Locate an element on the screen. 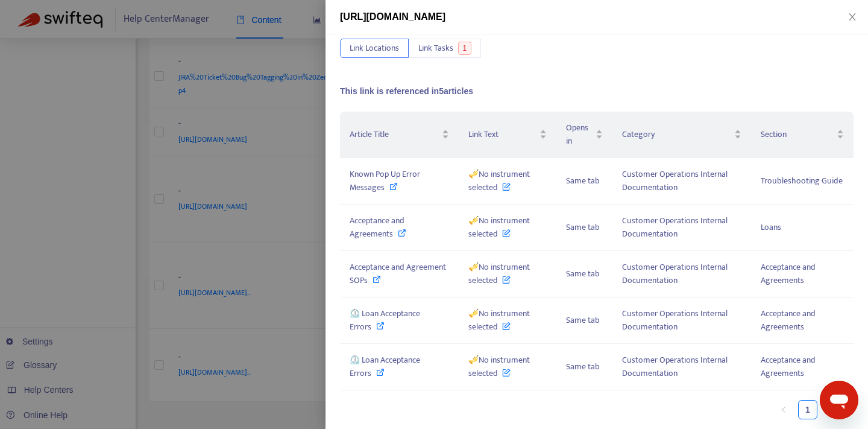 The height and width of the screenshot is (429, 868). span: 1 is located at coordinates (465, 48).